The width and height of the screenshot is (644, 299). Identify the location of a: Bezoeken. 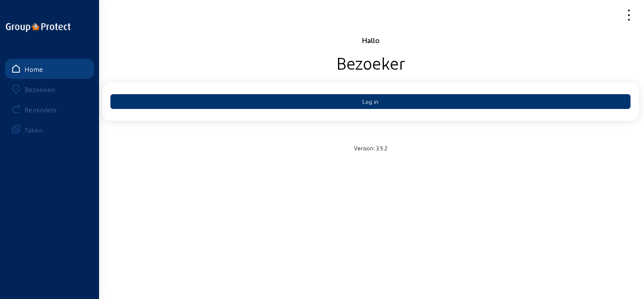
(49, 89).